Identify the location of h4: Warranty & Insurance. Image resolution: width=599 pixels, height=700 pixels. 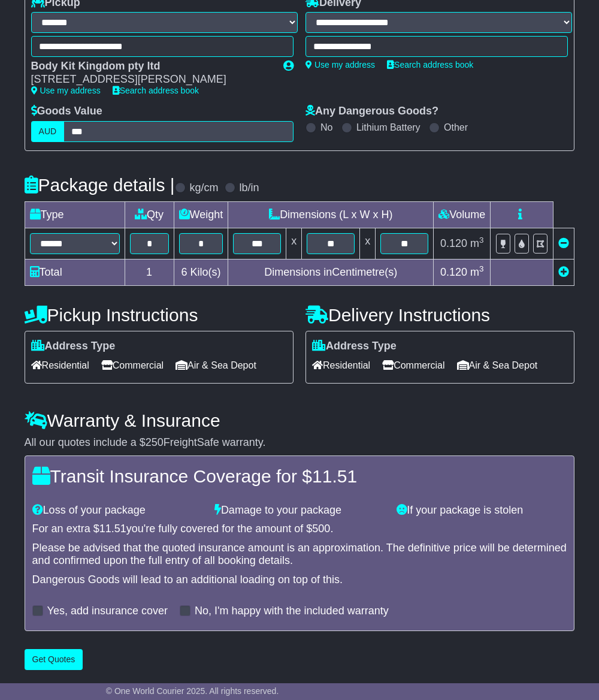
(300, 420).